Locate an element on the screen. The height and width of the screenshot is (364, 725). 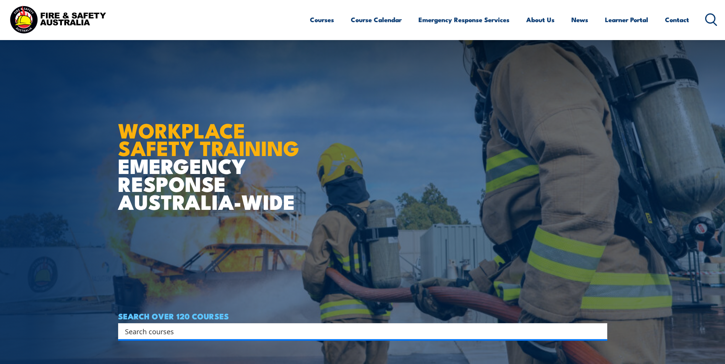
a: Learner Portal is located at coordinates (626, 19).